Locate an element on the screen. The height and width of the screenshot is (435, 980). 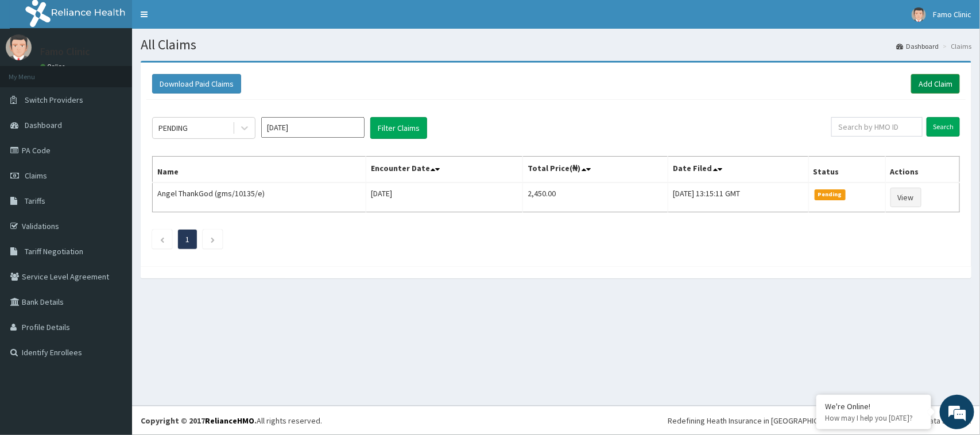
td: Angel ThankGod (gms/10135/e) is located at coordinates (260, 197).